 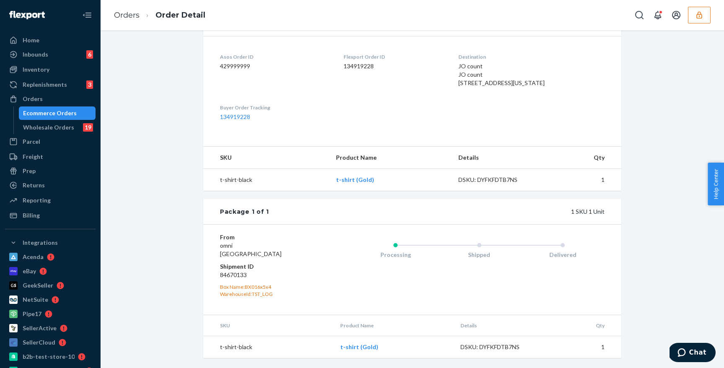 What do you see at coordinates (49, 127) in the screenshot?
I see `div: Wholesale Orders` at bounding box center [49, 127].